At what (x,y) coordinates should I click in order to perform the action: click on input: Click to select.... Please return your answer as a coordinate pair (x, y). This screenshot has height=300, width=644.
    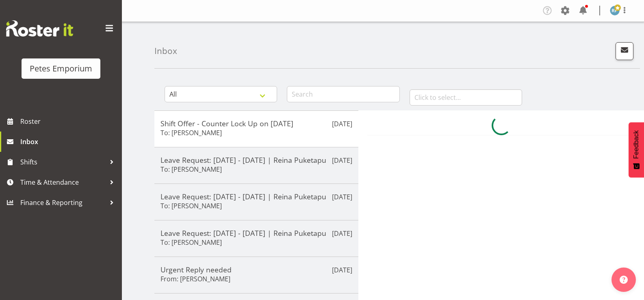
    Looking at the image, I should click on (466, 97).